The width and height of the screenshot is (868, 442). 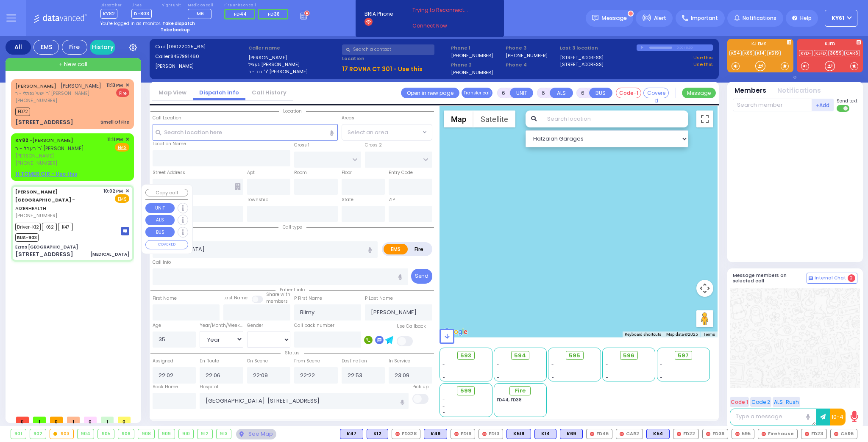 What do you see at coordinates (838, 417) in the screenshot?
I see `button: 10-4` at bounding box center [838, 417].